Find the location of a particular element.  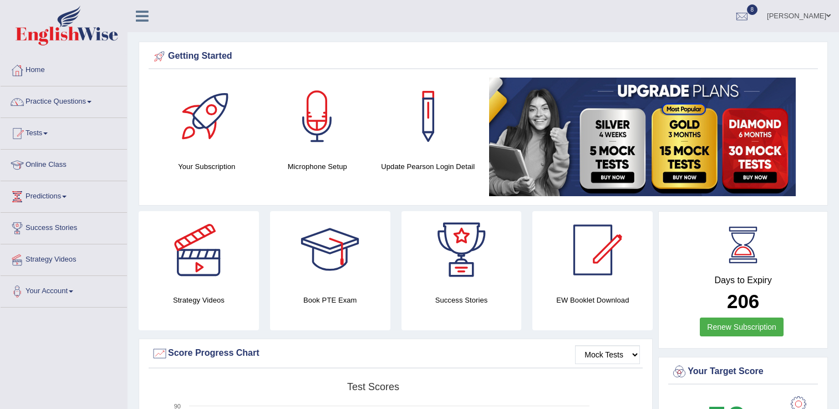

a: Online Class is located at coordinates (64, 164).